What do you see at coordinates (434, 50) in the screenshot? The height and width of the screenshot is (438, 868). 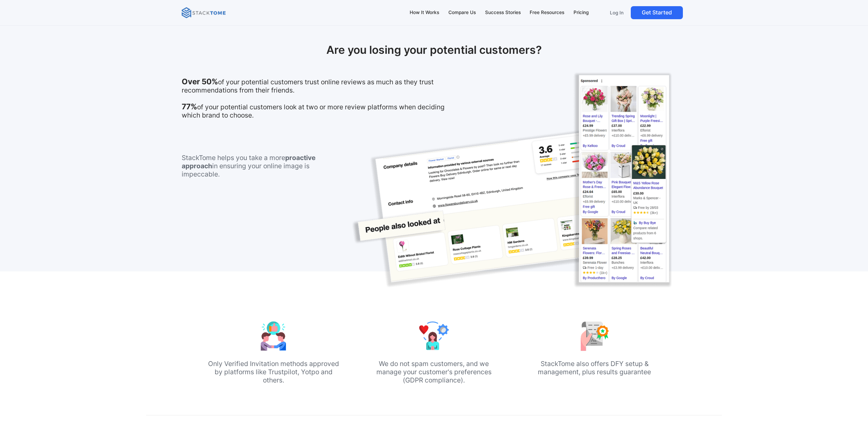 I see `h2: Are you losing your potential customers?` at bounding box center [434, 50].